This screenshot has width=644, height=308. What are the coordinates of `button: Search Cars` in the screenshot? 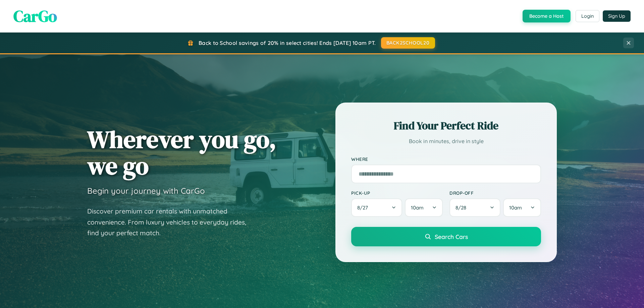 It's located at (446, 237).